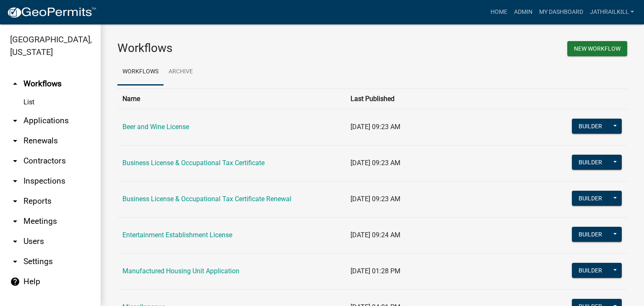 The image size is (644, 306). I want to click on i: arrow_drop_up, so click(15, 84).